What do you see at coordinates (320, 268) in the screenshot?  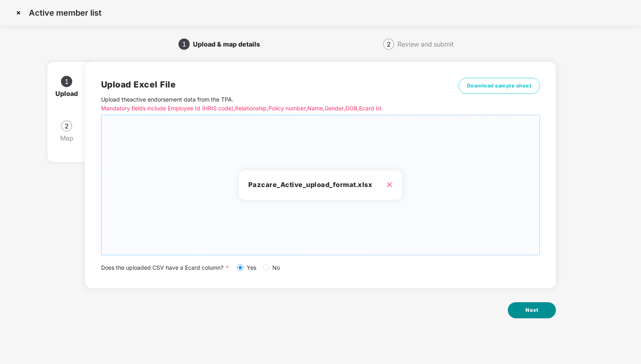 I see `div: Does the uploaded CSV have a Ecard column?` at bounding box center [320, 268].